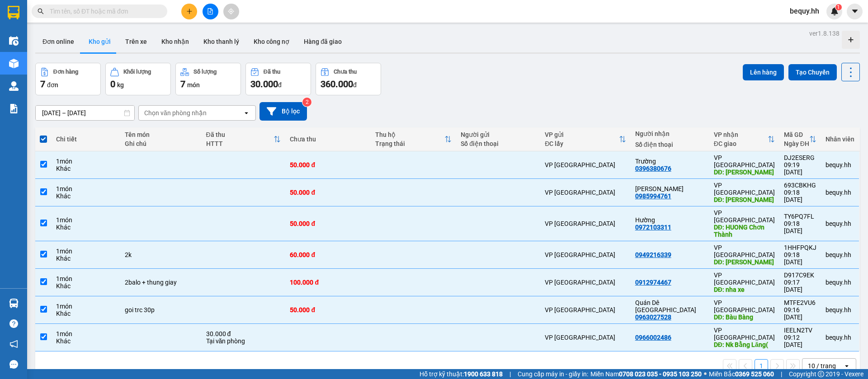 Image resolution: width=868 pixels, height=379 pixels. What do you see at coordinates (742, 374) in the screenshot?
I see `span: Miền Bắc` at bounding box center [742, 374].